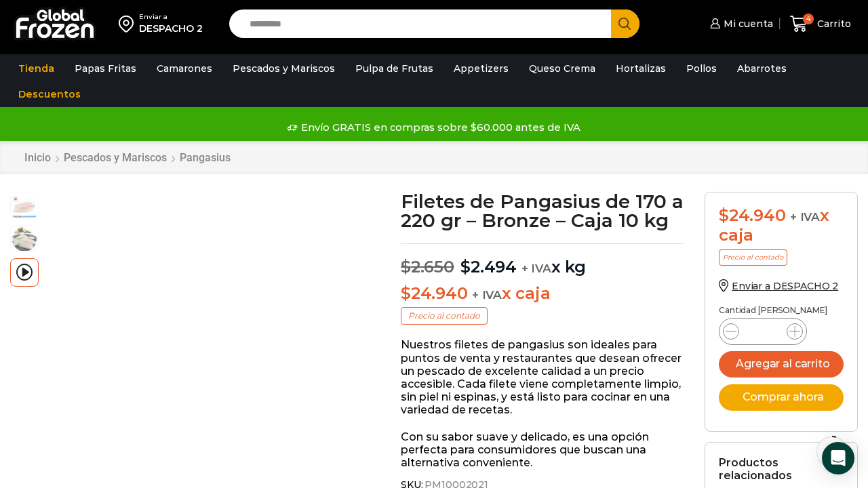  I want to click on span: Enviar a DESPACHO 2, so click(784, 286).